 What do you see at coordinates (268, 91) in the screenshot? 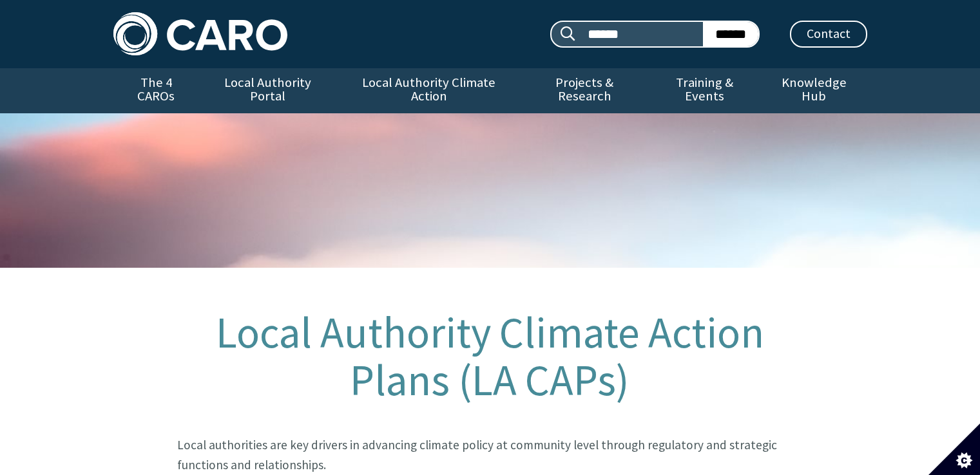
I see `a: Local Authority Portal` at bounding box center [268, 91].